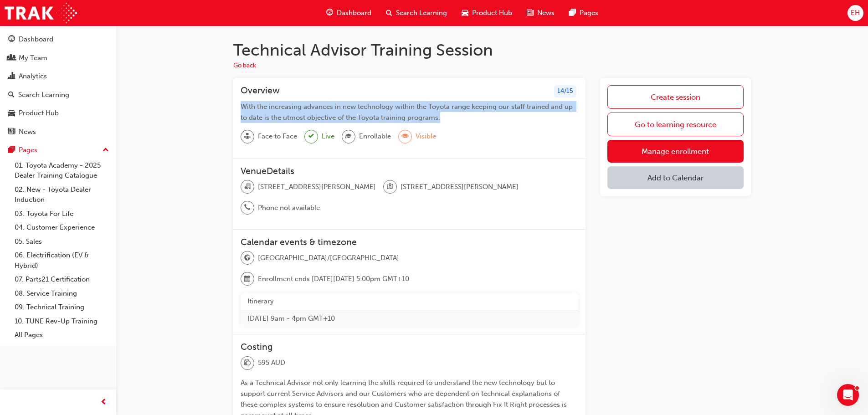 Image resolution: width=868 pixels, height=415 pixels. I want to click on div: Analytics, so click(33, 76).